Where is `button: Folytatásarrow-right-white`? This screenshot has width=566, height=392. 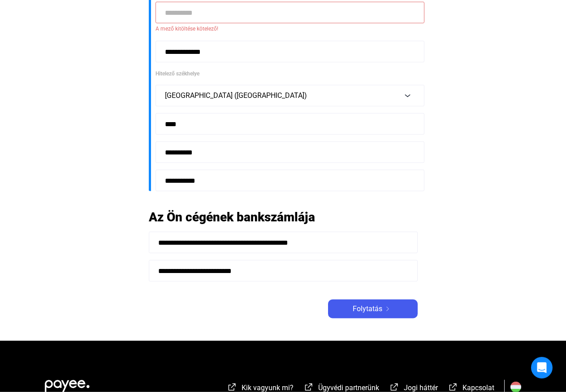
button: Folytatásarrow-right-white is located at coordinates (373, 308).